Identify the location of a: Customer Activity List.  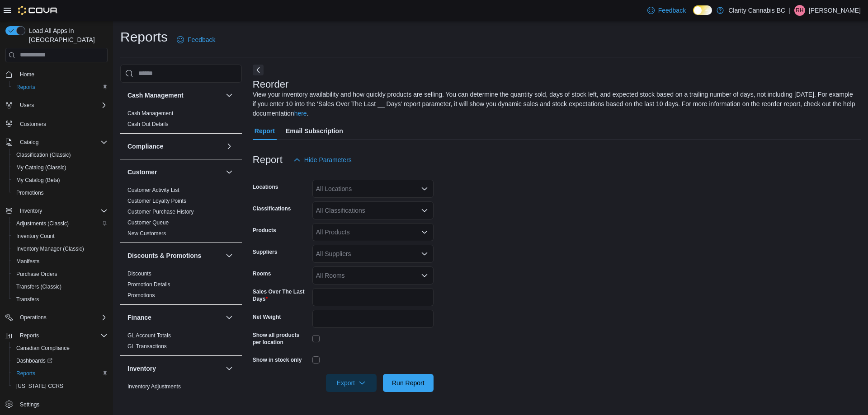
(153, 190).